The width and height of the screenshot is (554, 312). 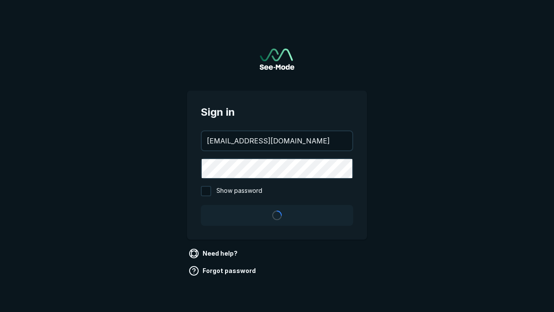 I want to click on img: See-Mode Logo, so click(x=277, y=59).